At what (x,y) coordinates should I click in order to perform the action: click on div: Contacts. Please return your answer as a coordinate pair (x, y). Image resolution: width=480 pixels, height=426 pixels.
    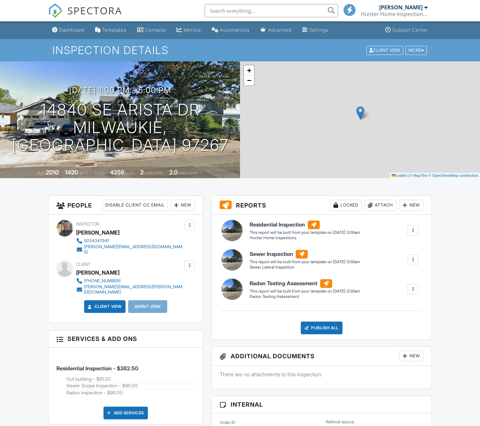
    Looking at the image, I should click on (155, 30).